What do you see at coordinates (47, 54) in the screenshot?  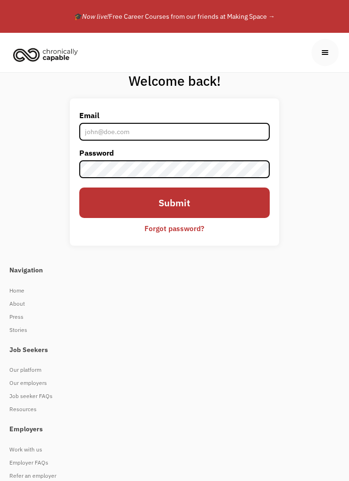 I see `a: home` at bounding box center [47, 54].